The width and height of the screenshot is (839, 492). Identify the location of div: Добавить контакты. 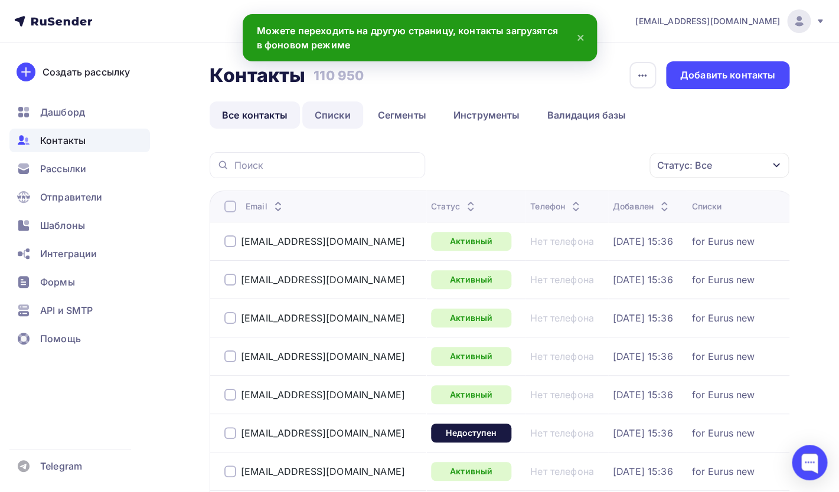
(728, 75).